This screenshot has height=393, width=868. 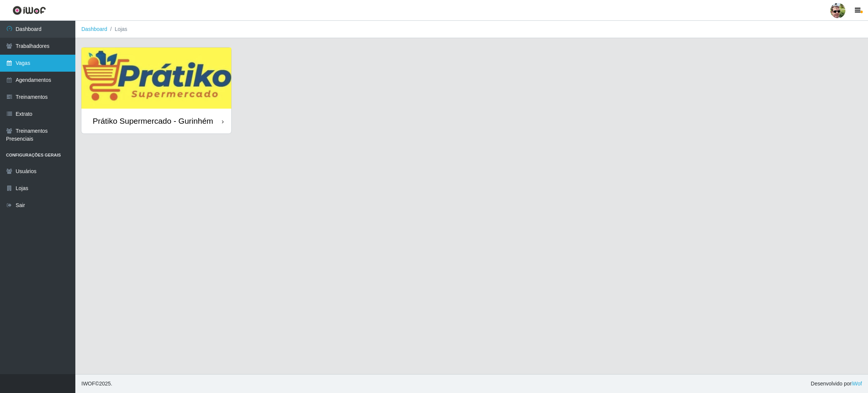 I want to click on img: cardImg, so click(x=156, y=78).